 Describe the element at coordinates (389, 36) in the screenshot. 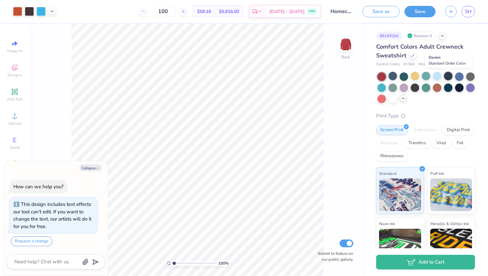

I see `div: # 514702A` at that location.